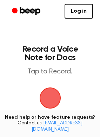  What do you see at coordinates (50, 127) in the screenshot?
I see `span: Contact us` at bounding box center [50, 127].